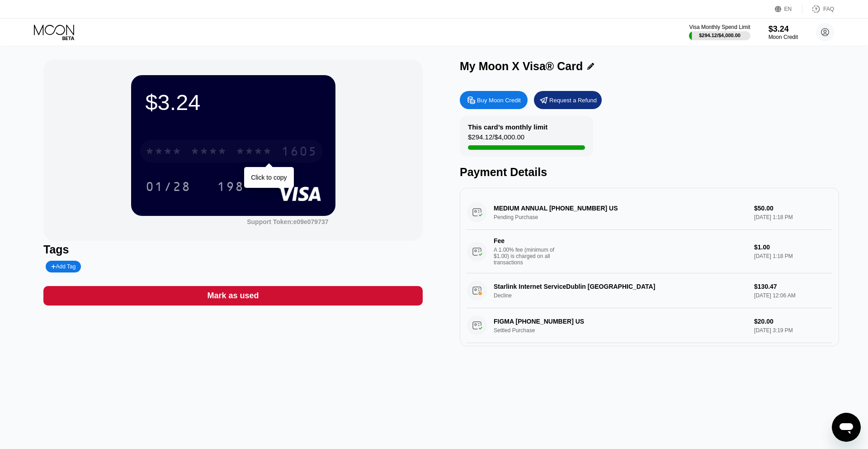 The width and height of the screenshot is (868, 449). What do you see at coordinates (63, 266) in the screenshot?
I see `div: Add Tag` at bounding box center [63, 266].